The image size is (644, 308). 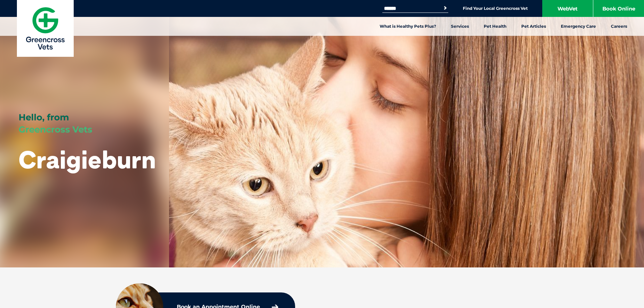 What do you see at coordinates (56, 129) in the screenshot?
I see `span: Greencross Vets` at bounding box center [56, 129].